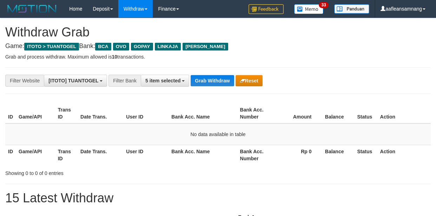 This screenshot has width=436, height=216. Describe the element at coordinates (218, 198) in the screenshot. I see `h1: 15 Latest Withdraw` at that location.